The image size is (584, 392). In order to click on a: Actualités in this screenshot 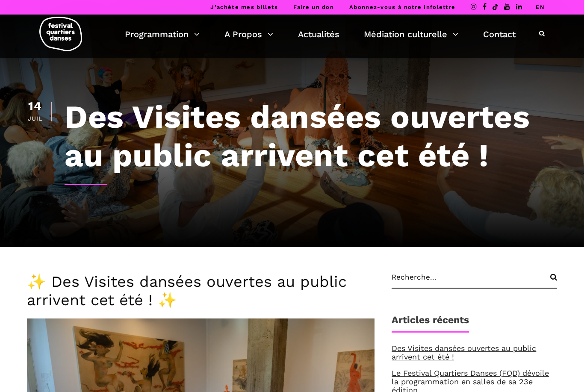, I will do `click(319, 34)`.